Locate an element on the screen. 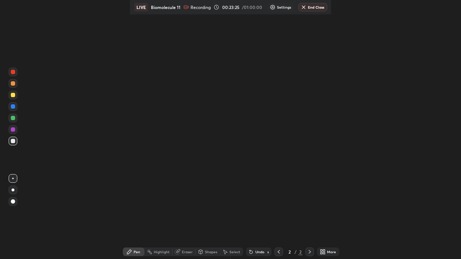 This screenshot has width=461, height=259. img: end-class-cross is located at coordinates (304, 7).